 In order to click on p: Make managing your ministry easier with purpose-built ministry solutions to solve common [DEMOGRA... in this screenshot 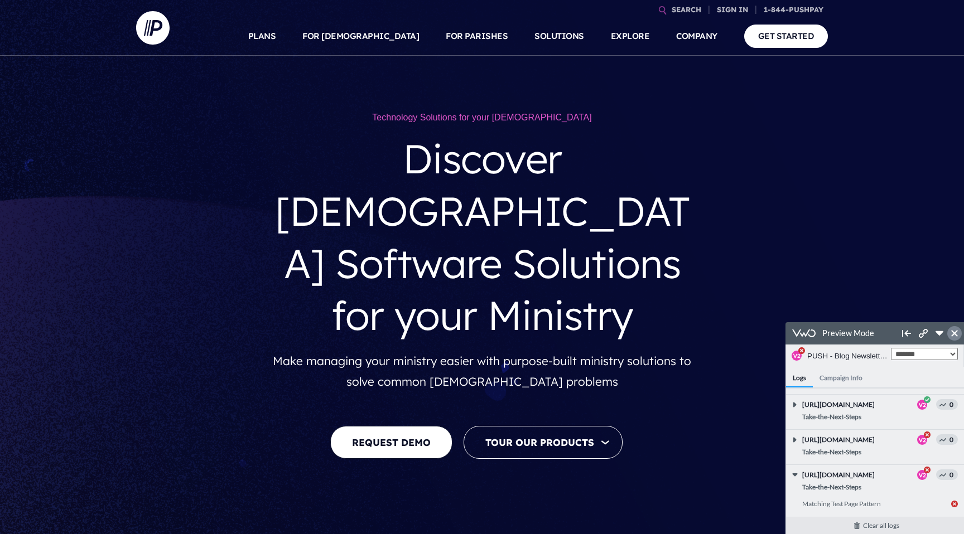, I will do `click(482, 371)`.